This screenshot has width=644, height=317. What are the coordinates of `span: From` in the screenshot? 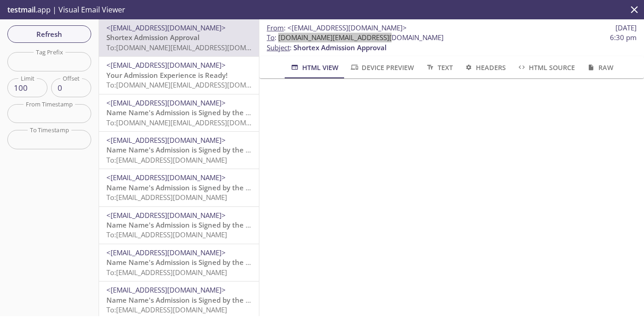 It's located at (275, 28).